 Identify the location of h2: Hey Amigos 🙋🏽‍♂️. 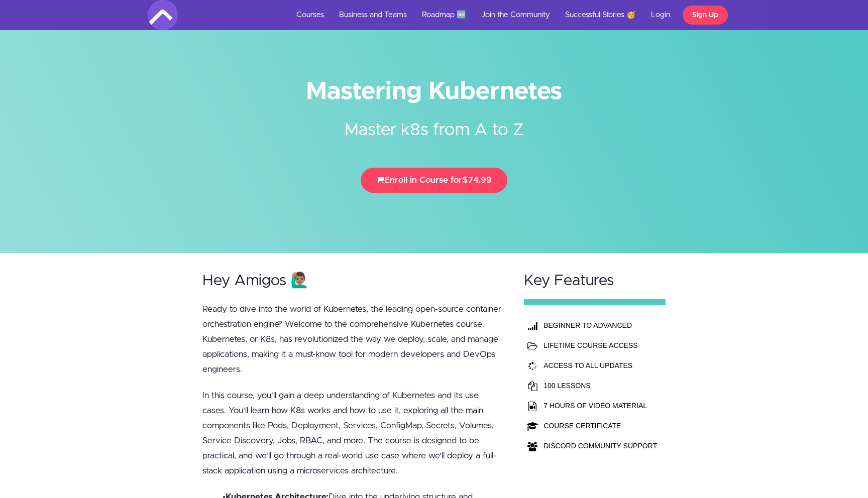
(353, 281).